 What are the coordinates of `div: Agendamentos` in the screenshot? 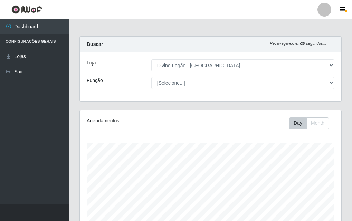 It's located at (135, 121).